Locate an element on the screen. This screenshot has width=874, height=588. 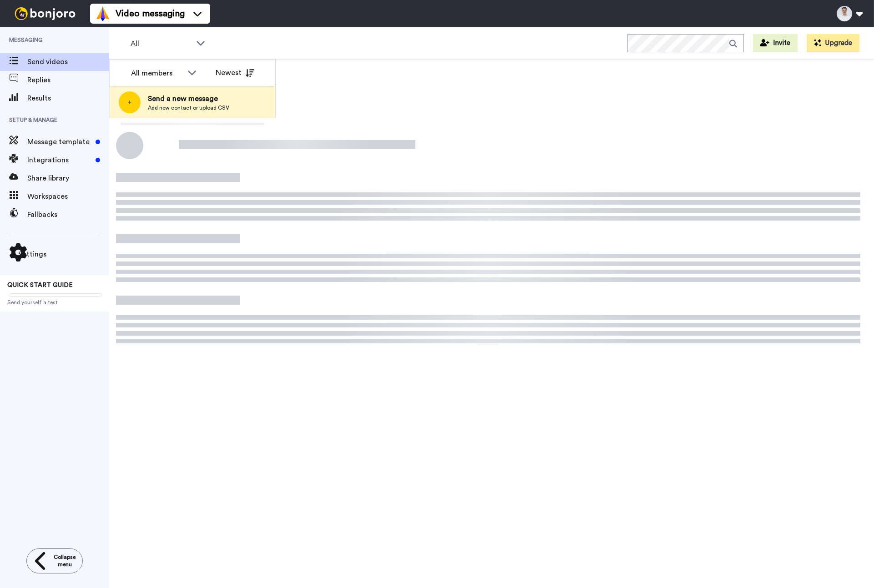
span: Workspaces is located at coordinates (68, 197).